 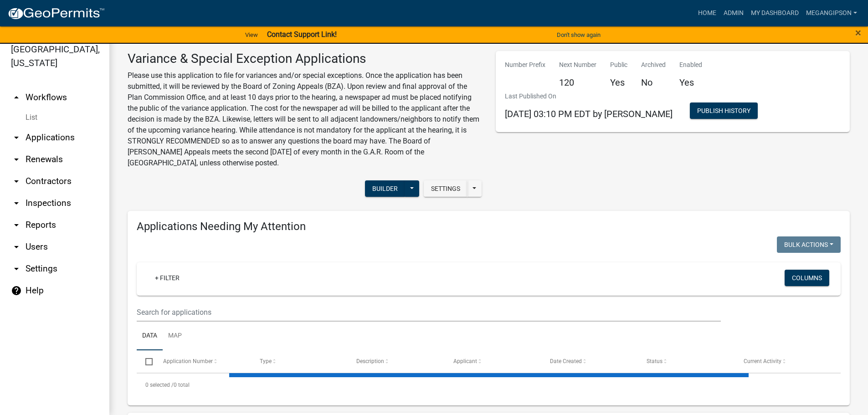 What do you see at coordinates (175, 336) in the screenshot?
I see `a: Map` at bounding box center [175, 336].